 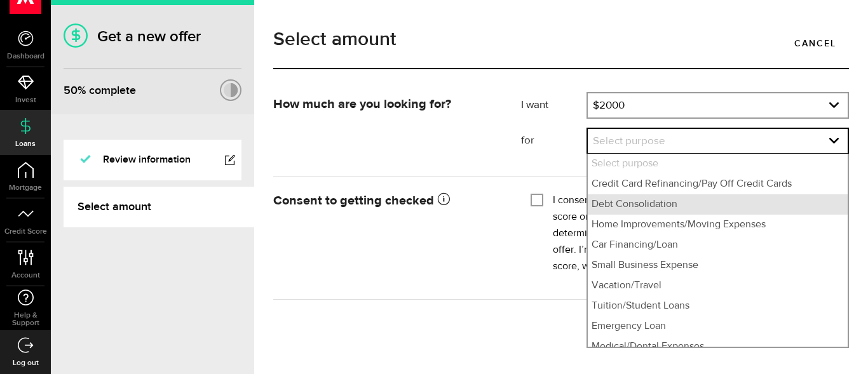 What do you see at coordinates (717, 164) in the screenshot?
I see `li: Select purpose` at bounding box center [717, 164].